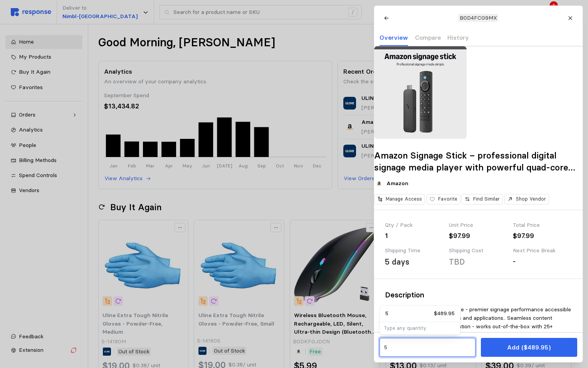 This screenshot has height=368, width=588. Describe the element at coordinates (542, 251) in the screenshot. I see `div: Next Price Break` at that location.